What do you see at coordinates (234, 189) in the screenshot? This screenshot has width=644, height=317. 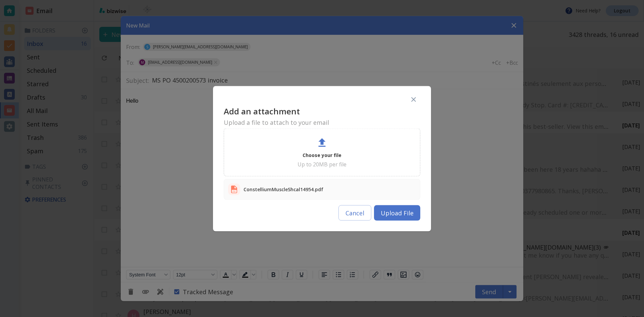 I see `img: attachment` at bounding box center [234, 189].